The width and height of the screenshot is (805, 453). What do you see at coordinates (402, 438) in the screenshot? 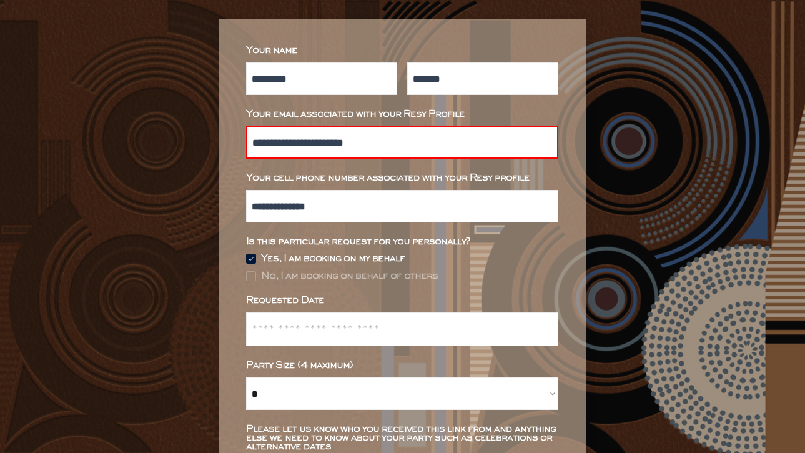
I see `div: Please let us know who you received this link from and anything else we need to know about your p...` at bounding box center [402, 438].